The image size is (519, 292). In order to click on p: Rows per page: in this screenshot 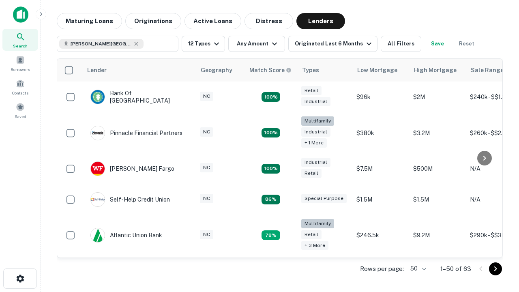, I will do `click(382, 269)`.